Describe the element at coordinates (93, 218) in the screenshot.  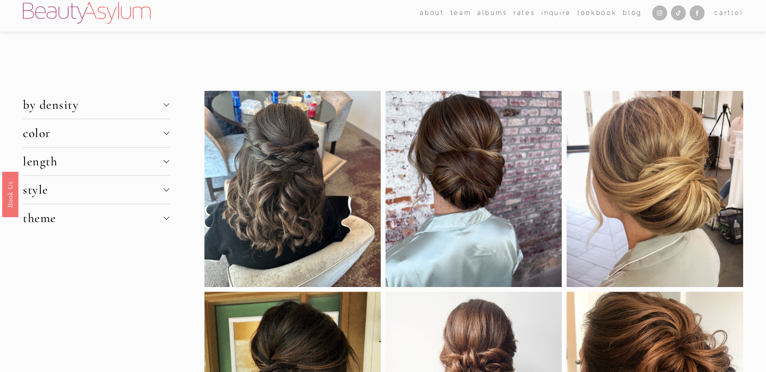
I see `span: theme` at that location.